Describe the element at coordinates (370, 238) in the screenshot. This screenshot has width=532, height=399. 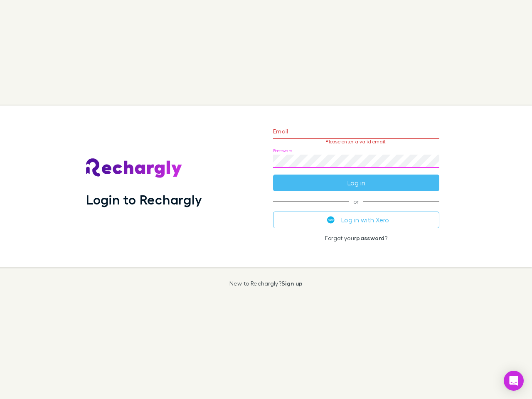
I see `a: password` at that location.